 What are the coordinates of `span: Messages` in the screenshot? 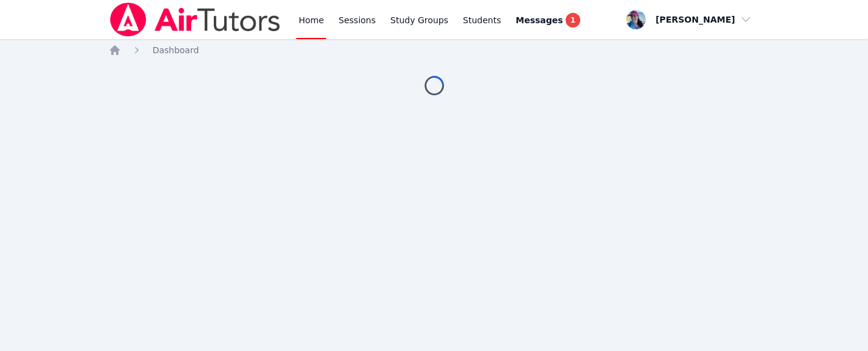 It's located at (539, 20).